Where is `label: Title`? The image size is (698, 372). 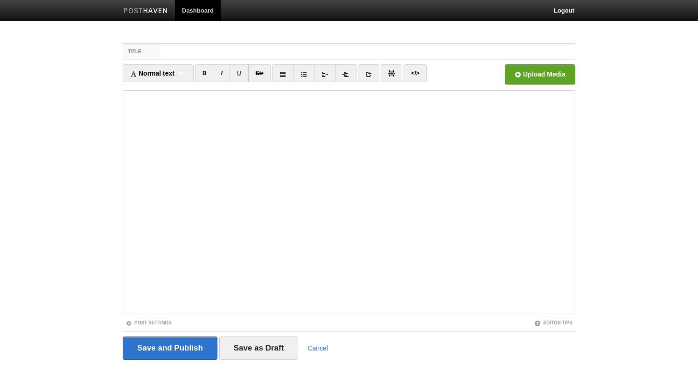
label: Title is located at coordinates (141, 52).